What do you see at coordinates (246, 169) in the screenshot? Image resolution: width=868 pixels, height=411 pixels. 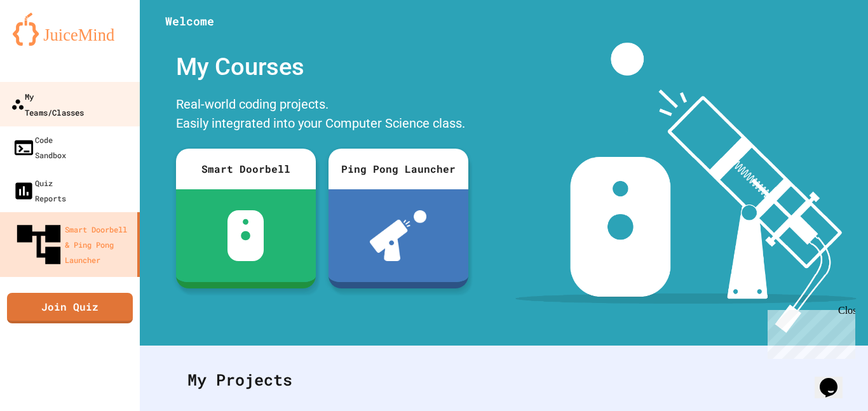 I see `div: Smart Doorbell` at bounding box center [246, 169].